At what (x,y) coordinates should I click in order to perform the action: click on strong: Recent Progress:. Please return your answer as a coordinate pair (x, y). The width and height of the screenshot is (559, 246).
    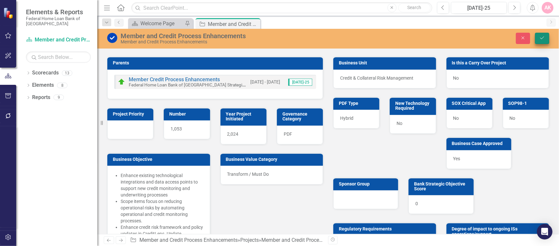
    Looking at the image, I should click on (23, 5).